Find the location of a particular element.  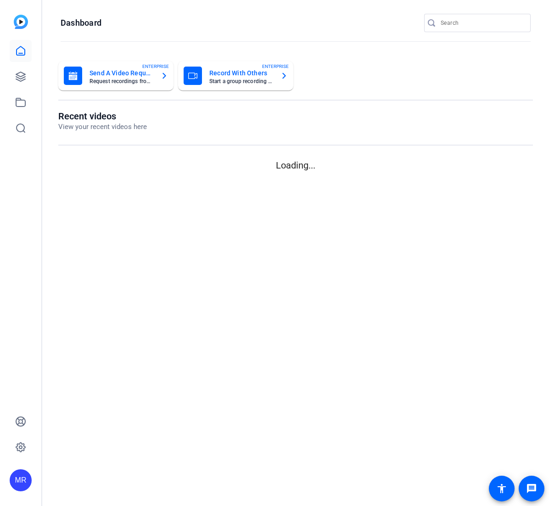

img: blue-gradient.svg is located at coordinates (21, 22).